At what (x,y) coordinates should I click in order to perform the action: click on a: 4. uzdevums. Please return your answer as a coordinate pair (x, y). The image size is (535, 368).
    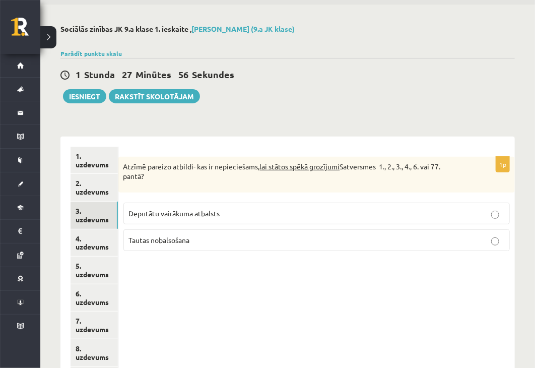
    Looking at the image, I should click on (94, 243).